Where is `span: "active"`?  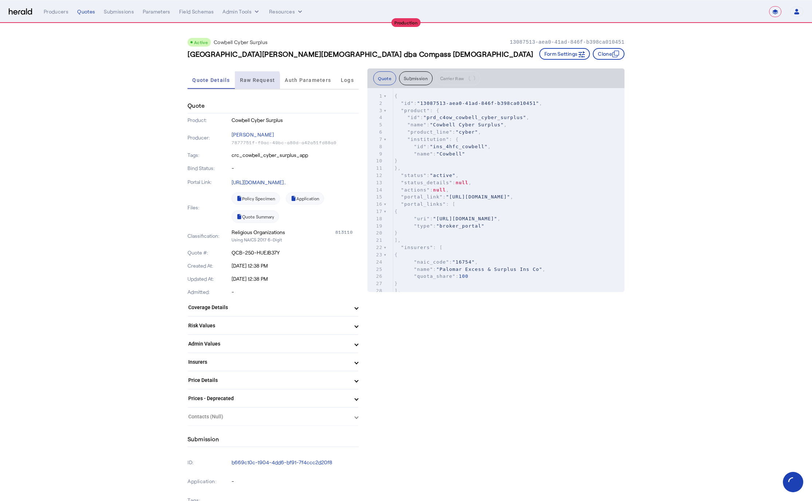
span: "active" is located at coordinates (443, 175).